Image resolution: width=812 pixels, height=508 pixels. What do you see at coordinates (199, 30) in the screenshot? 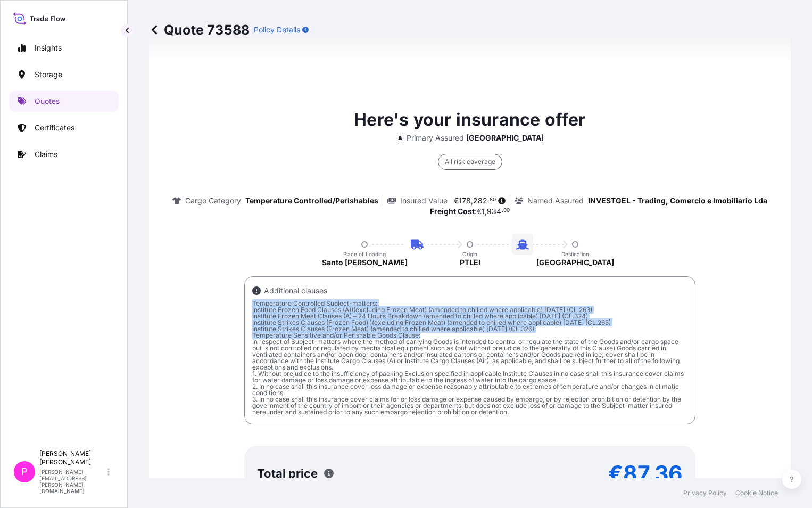
I see `p: Quote 73588` at bounding box center [199, 30].